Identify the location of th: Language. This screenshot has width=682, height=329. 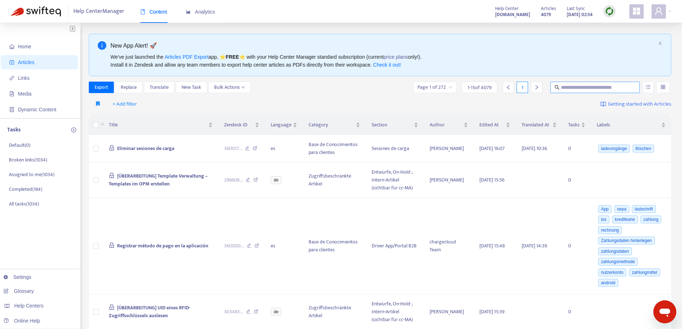
(284, 125).